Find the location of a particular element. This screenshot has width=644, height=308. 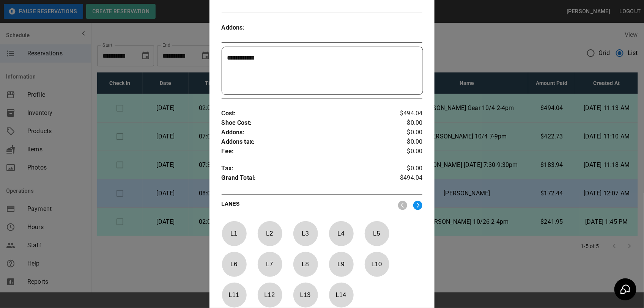

p: L 14 is located at coordinates (341, 295).